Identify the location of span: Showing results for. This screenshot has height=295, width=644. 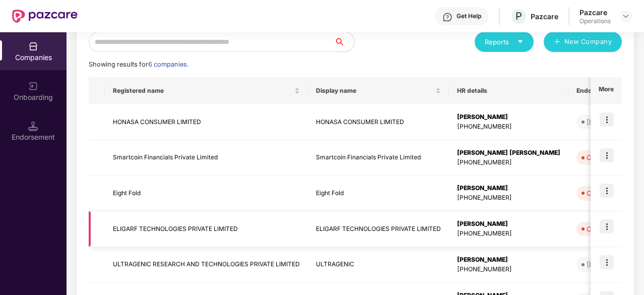
(139, 64).